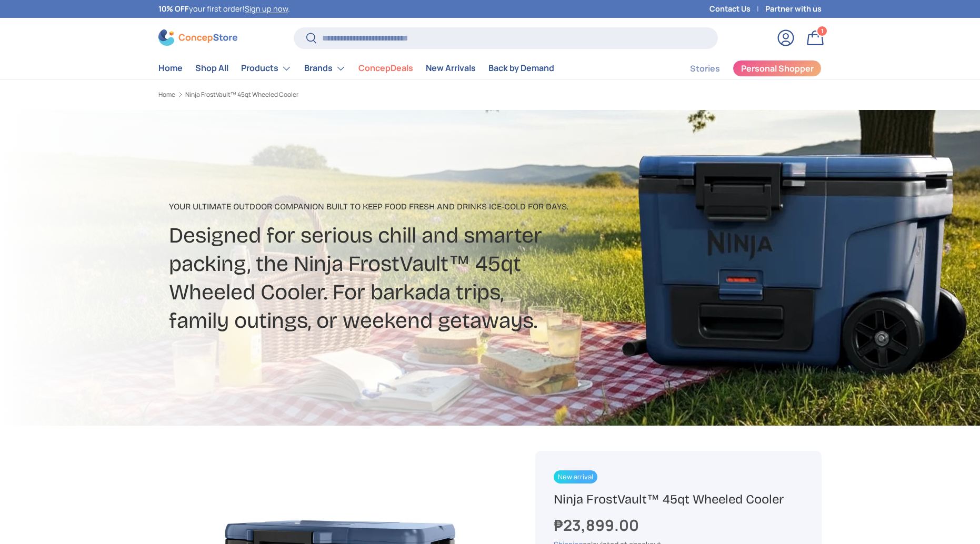 This screenshot has height=544, width=980. I want to click on img: ConcepStore, so click(198, 38).